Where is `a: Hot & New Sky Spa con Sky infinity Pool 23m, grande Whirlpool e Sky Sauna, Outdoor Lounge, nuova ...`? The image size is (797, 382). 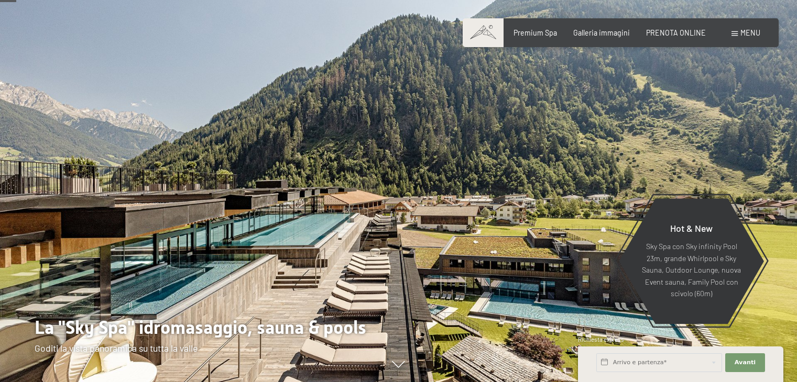 a: Hot & New Sky Spa con Sky infinity Pool 23m, grande Whirlpool e Sky Sauna, Outdoor Lounge, nuova ... is located at coordinates (691, 261).